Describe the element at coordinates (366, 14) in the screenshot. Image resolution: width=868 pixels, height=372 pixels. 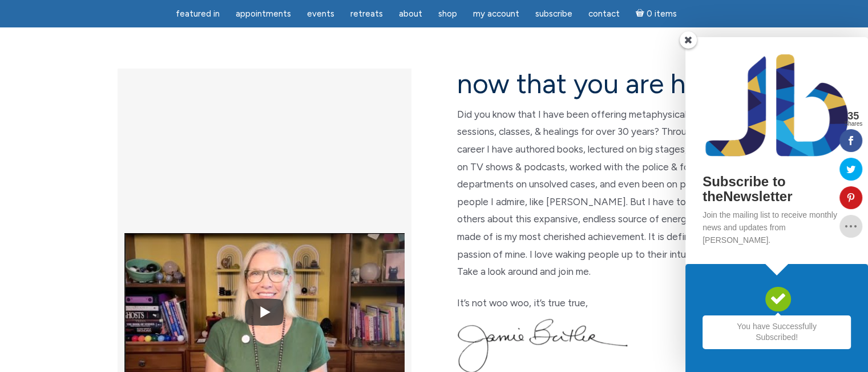
I see `span: Retreats` at that location.